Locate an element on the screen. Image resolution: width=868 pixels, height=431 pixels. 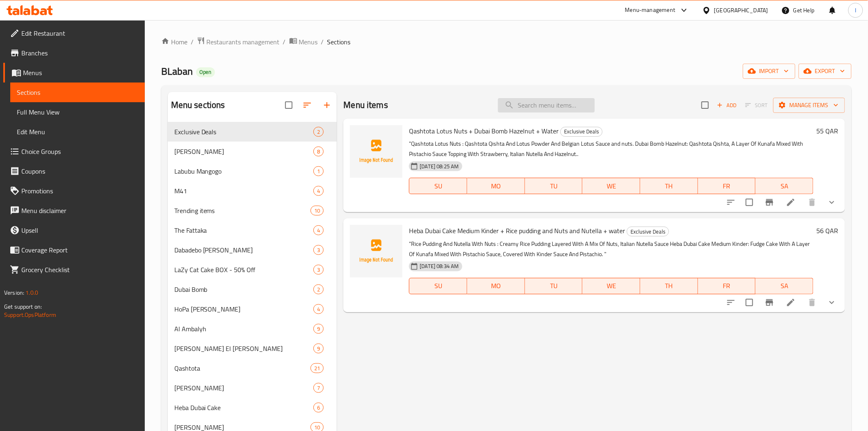
span: Restaurants management is located at coordinates (243, 42).